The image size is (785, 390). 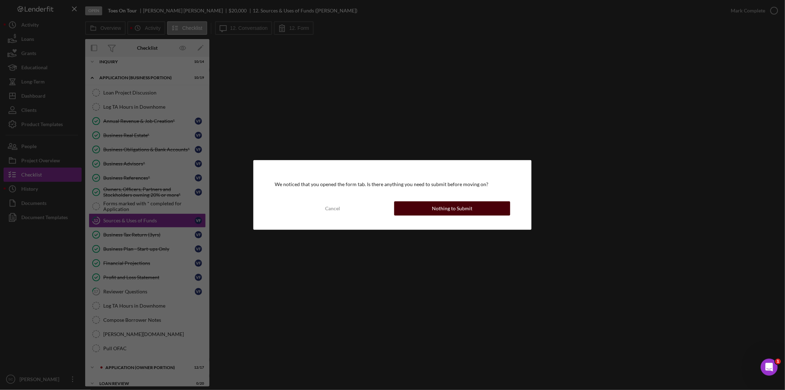 What do you see at coordinates (452, 208) in the screenshot?
I see `div: Nothing to Submit` at bounding box center [452, 208].